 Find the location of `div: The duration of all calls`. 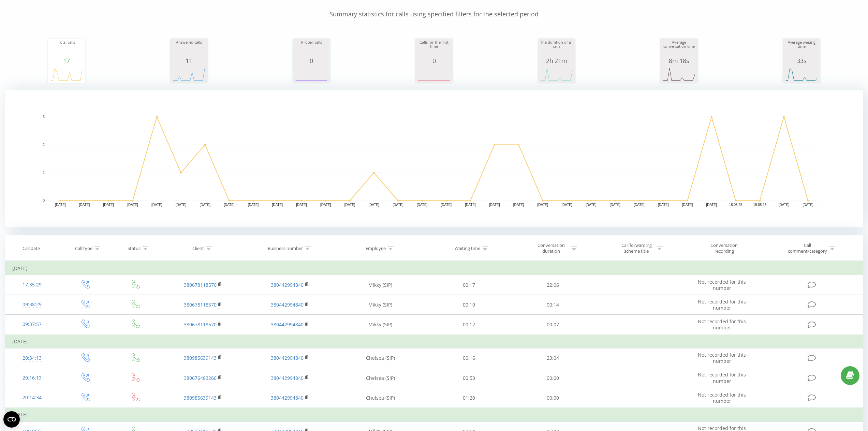

div: The duration of all calls is located at coordinates (556, 49).